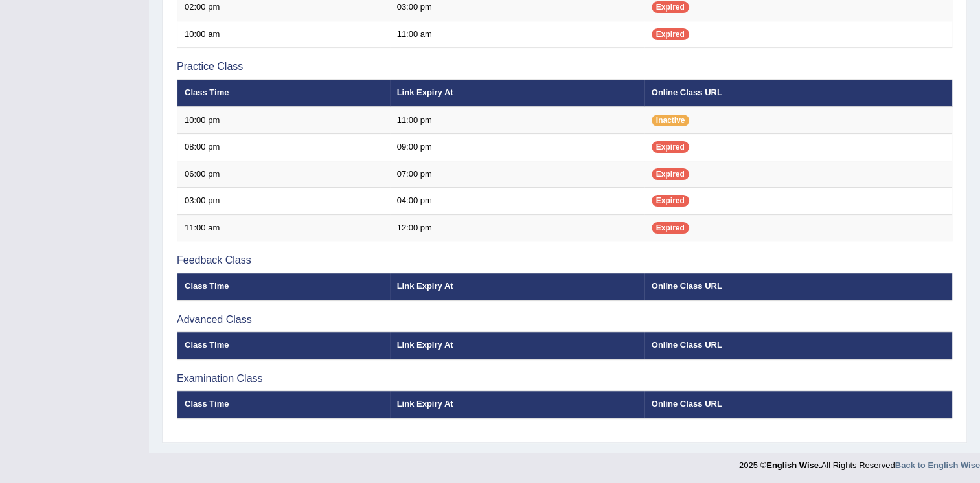 This screenshot has height=483, width=980. What do you see at coordinates (937, 465) in the screenshot?
I see `a: Back to English Wise` at bounding box center [937, 465].